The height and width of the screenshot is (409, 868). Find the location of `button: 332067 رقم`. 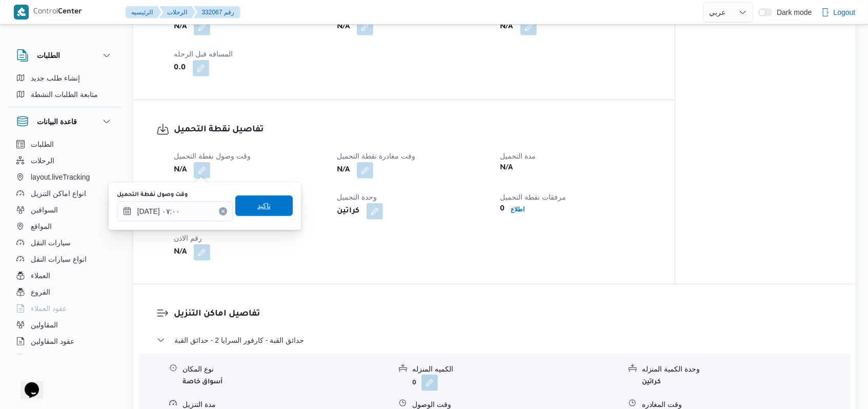

button: 332067 رقم is located at coordinates (217, 12).